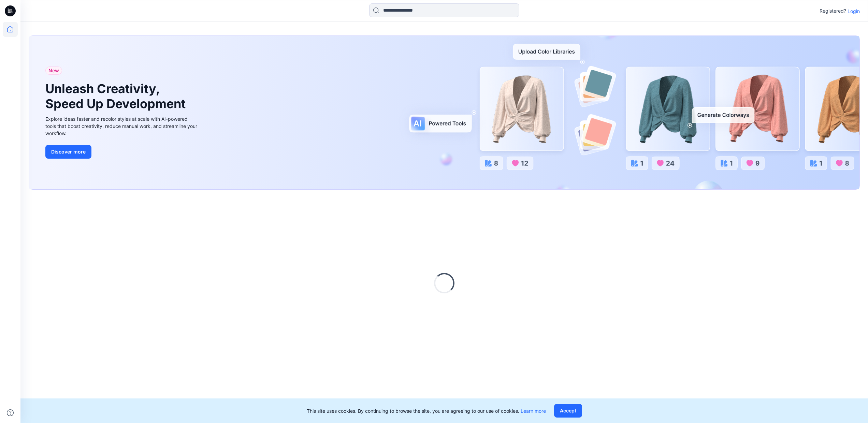  What do you see at coordinates (122, 126) in the screenshot?
I see `div: Explore ideas faster and recolor styles at scale with AI-powered tools that boost creativity, red...` at bounding box center [122, 126].